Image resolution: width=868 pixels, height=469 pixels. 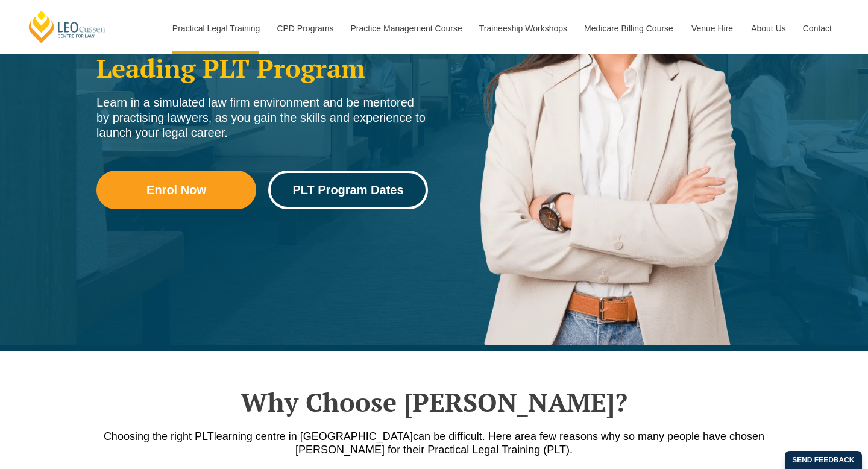 I want to click on a: Practice Management Course, so click(x=406, y=28).